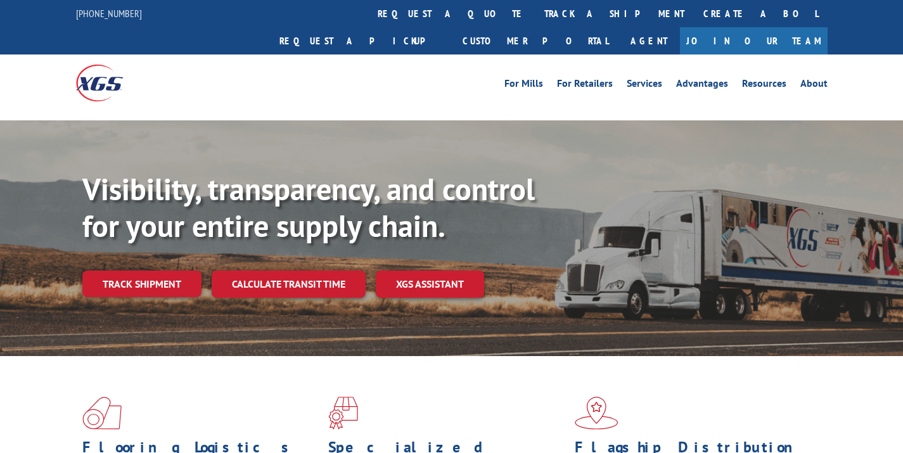  I want to click on b: Visibility, transparency, and control for your entire supply chain., so click(309, 207).